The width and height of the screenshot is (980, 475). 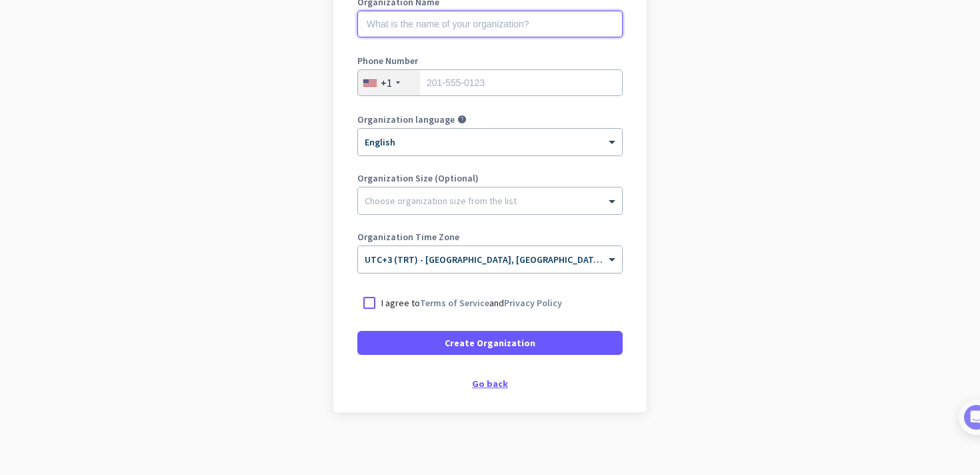 I want to click on div: Go back, so click(x=490, y=384).